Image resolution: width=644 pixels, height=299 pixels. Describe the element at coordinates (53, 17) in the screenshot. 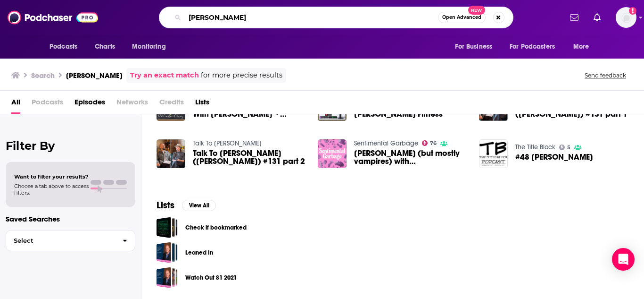

I see `a: Podchaser - Follow, Share and Rate Podcasts` at that location.